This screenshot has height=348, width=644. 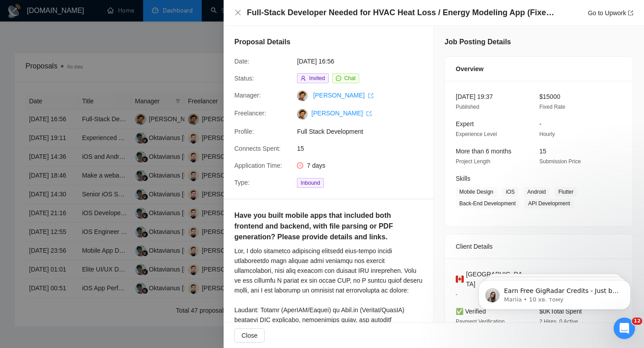 I want to click on span: Connects Spent:, so click(x=258, y=148).